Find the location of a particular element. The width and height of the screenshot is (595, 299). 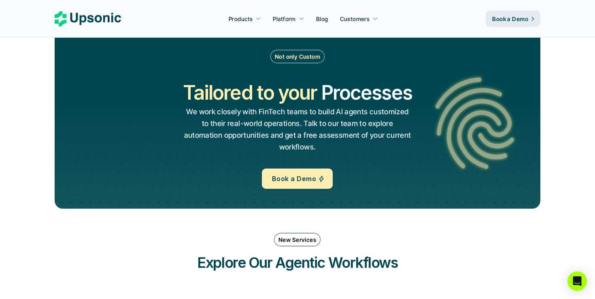

h2: Tailored to your is located at coordinates (250, 92).